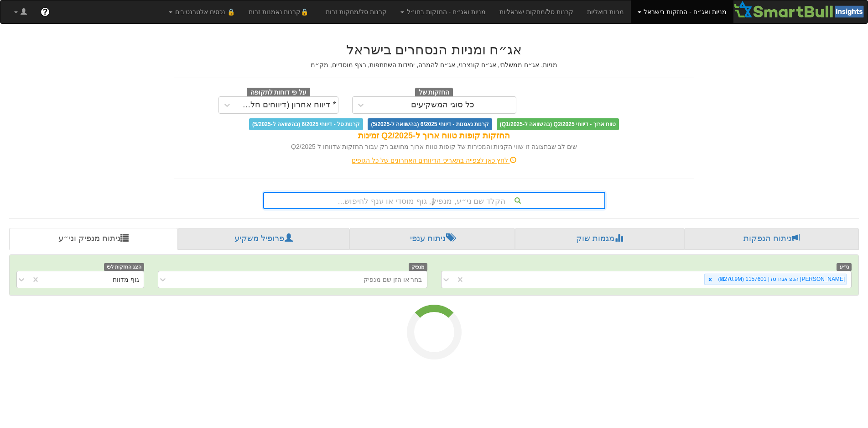 This screenshot has width=868, height=428. Describe the element at coordinates (264, 239) in the screenshot. I see `a: פרופיל משקיע` at that location.